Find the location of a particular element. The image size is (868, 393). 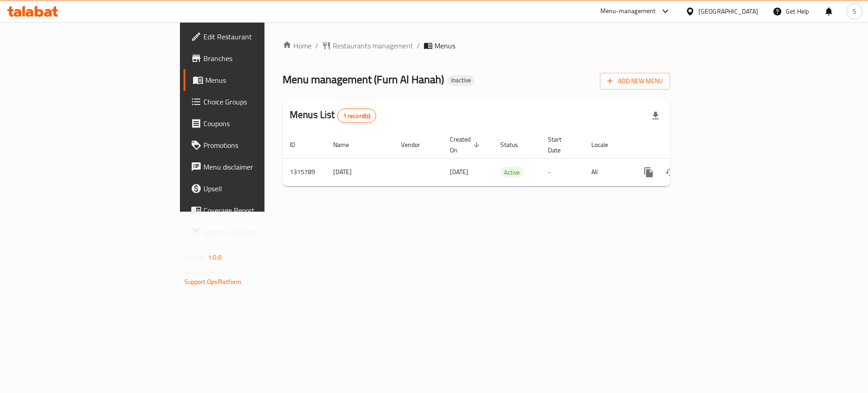

a: Coverage Report is located at coordinates (254, 210).